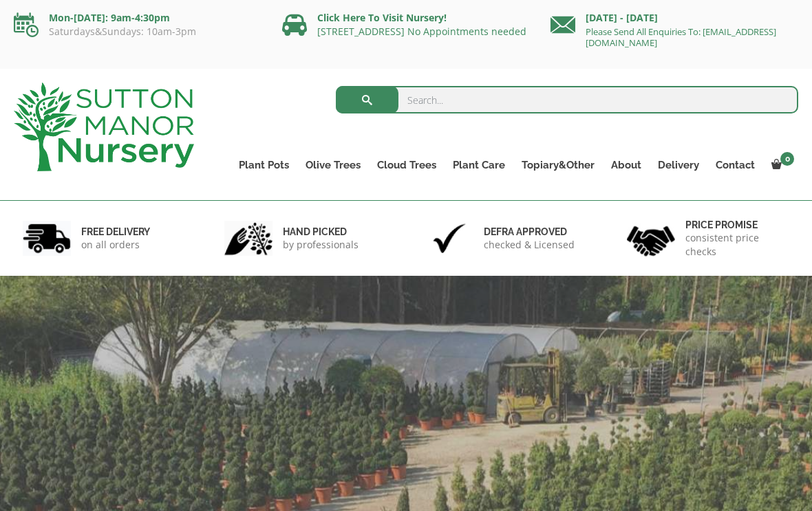 This screenshot has width=812, height=511. I want to click on a: Contact, so click(735, 165).